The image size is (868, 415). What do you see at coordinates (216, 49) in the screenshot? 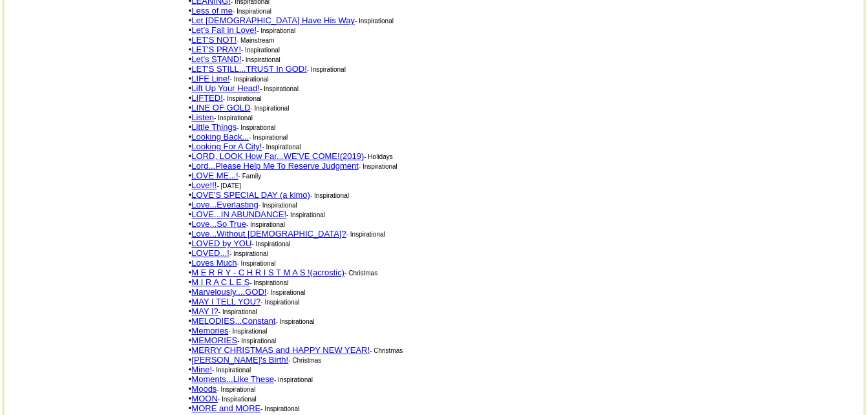
I see `a: LET'S PRAY!` at bounding box center [216, 49].